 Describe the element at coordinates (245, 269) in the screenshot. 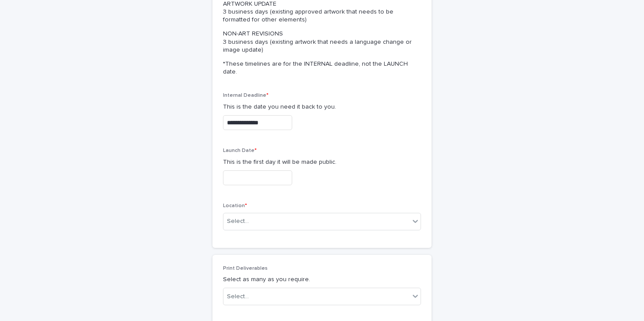

I see `span: Print Deliverables` at that location.